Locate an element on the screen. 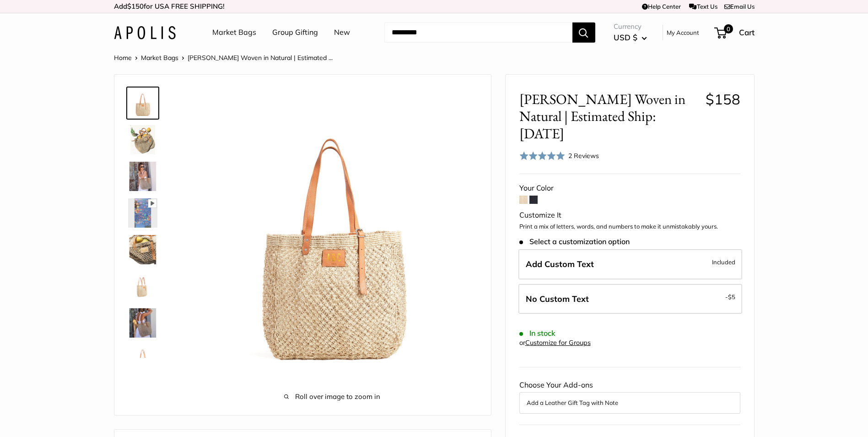 Image resolution: width=868 pixels, height=437 pixels. div: or is located at coordinates (555, 343).